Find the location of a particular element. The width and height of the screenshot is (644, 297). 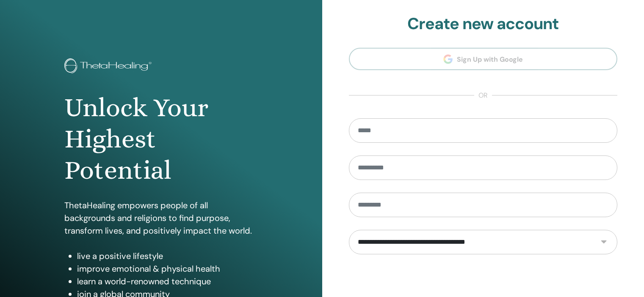

li: live a positive lifestyle is located at coordinates (167, 256).